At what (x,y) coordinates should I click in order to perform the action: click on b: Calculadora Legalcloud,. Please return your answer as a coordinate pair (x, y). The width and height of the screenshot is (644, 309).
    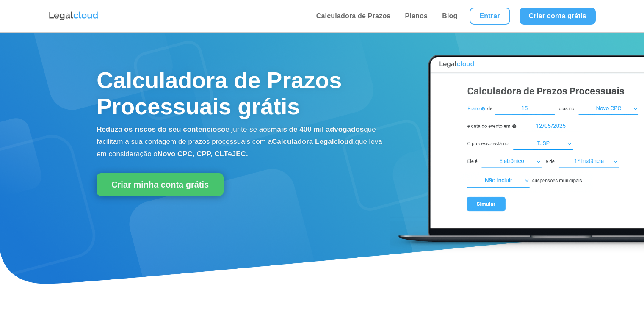
    Looking at the image, I should click on (314, 141).